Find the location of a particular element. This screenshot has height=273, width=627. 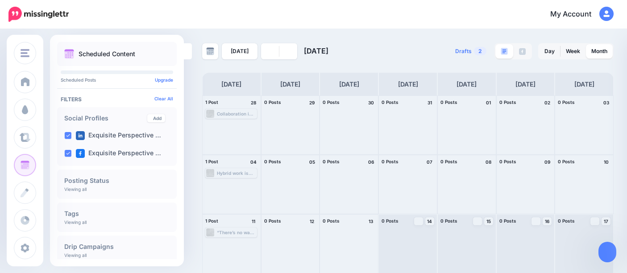

a: Week is located at coordinates (573, 51).